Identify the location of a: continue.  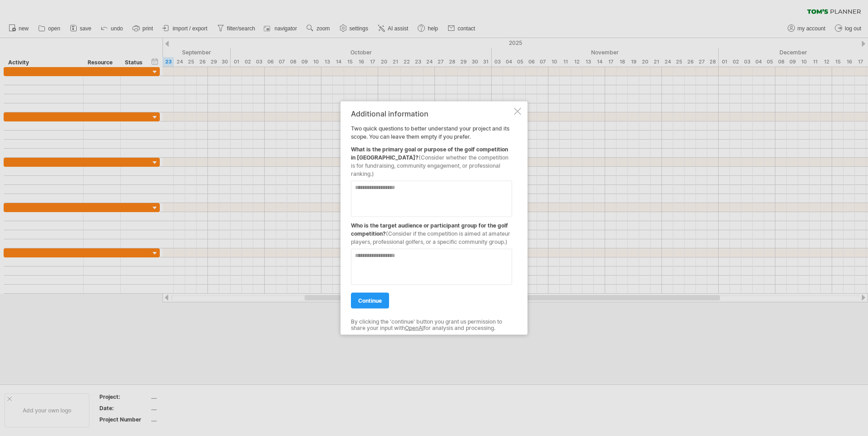
(370, 301).